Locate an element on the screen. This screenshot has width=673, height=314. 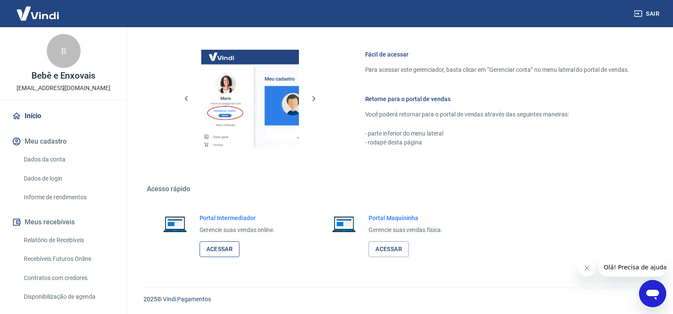
a: Dados de login is located at coordinates (68, 178).